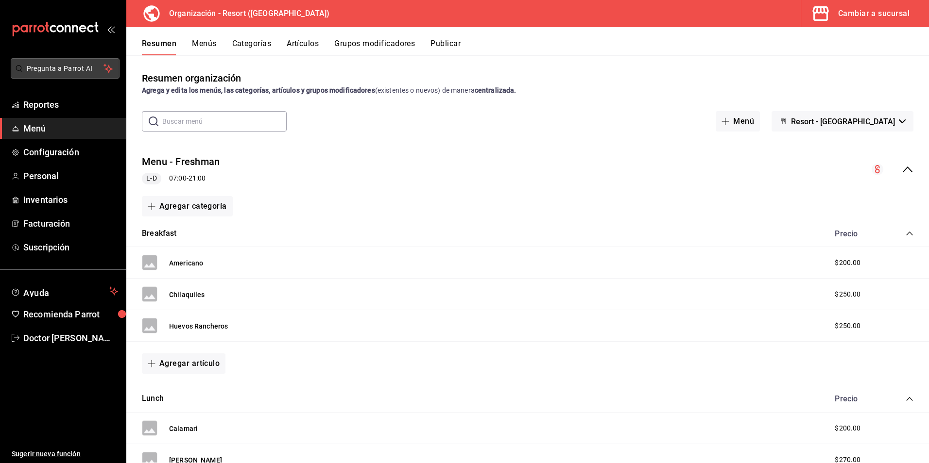  I want to click on button: Pregunta a Parrot AI, so click(65, 68).